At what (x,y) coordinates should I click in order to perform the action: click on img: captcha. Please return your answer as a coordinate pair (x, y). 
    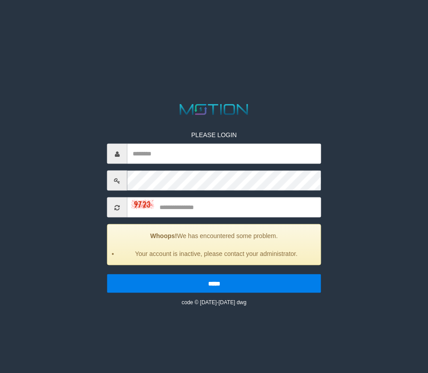
    Looking at the image, I should click on (143, 205).